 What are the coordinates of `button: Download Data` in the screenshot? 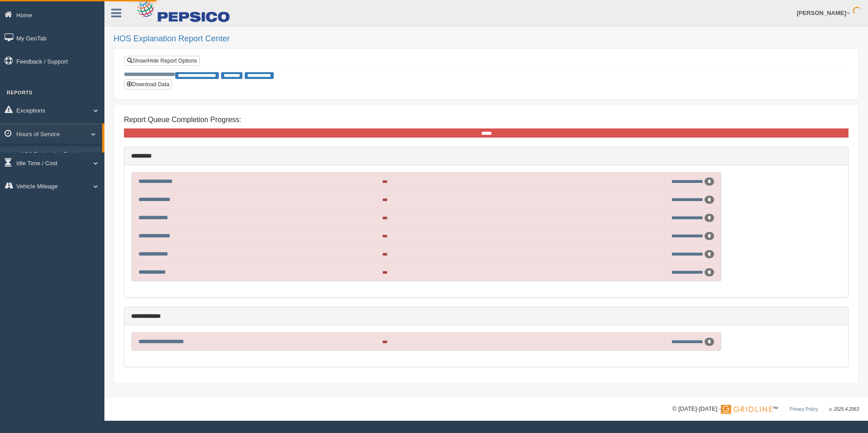 It's located at (148, 84).